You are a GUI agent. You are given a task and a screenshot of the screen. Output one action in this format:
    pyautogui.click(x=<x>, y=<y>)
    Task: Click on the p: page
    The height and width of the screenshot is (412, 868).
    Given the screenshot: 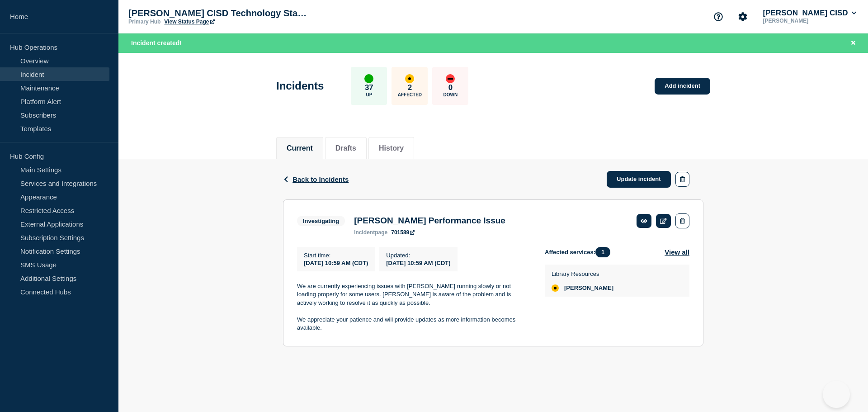 What is the action you would take?
    pyautogui.click(x=371, y=232)
    